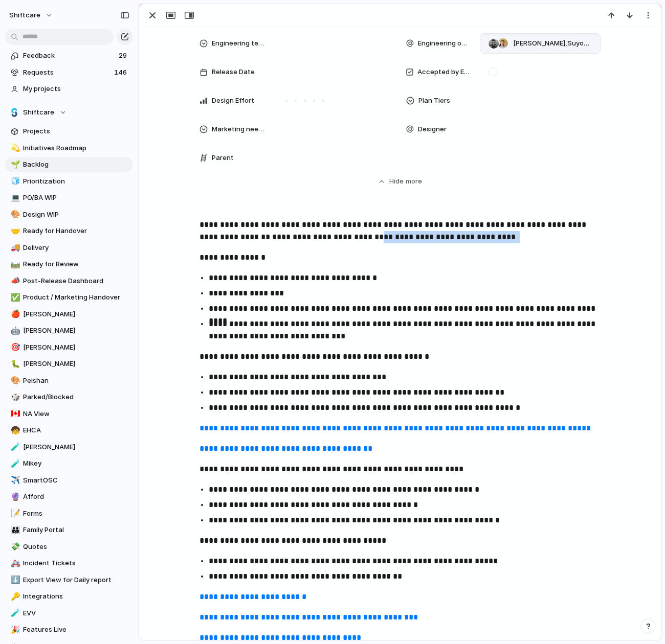 The image size is (665, 644). Describe the element at coordinates (444, 44) in the screenshot. I see `span: Engineering owner` at that location.